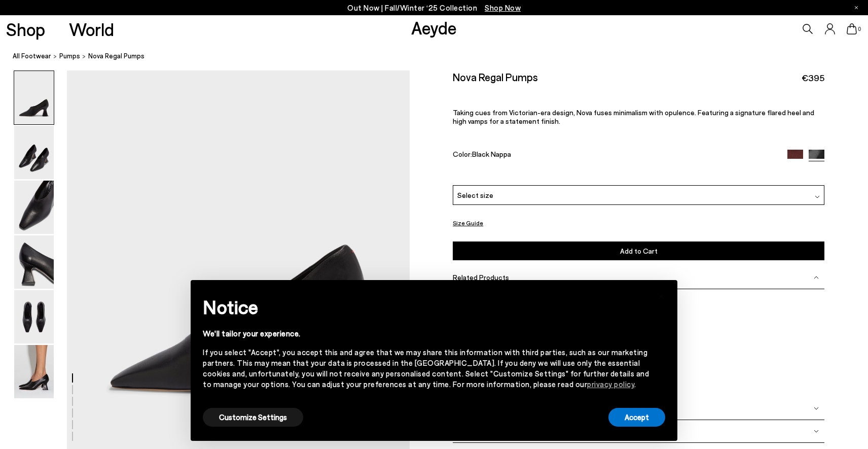 The width and height of the screenshot is (868, 449). I want to click on a: privacy policy, so click(610, 384).